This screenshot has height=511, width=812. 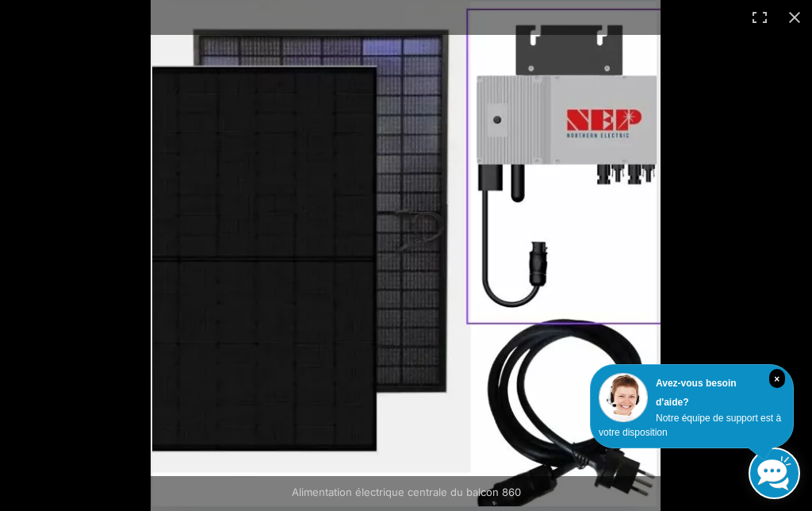 I want to click on font: Avez-vous besoin d'aide?, so click(x=696, y=393).